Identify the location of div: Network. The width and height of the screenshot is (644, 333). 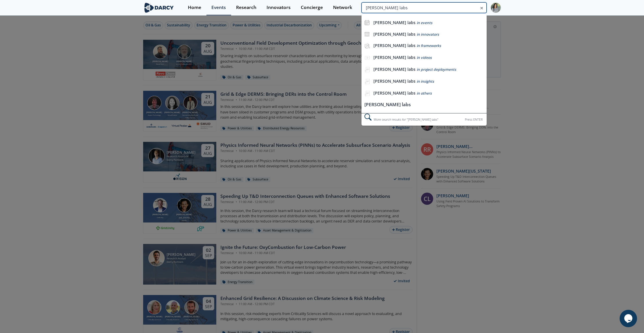
(342, 7).